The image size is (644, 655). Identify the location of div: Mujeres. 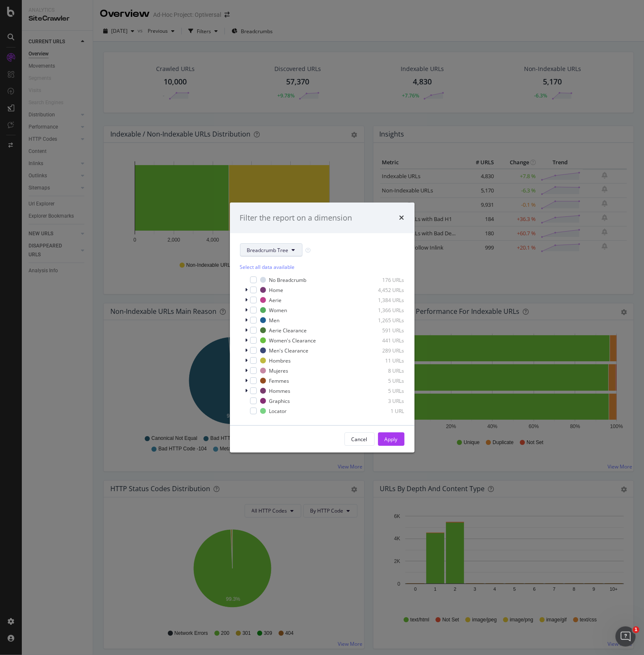
(279, 370).